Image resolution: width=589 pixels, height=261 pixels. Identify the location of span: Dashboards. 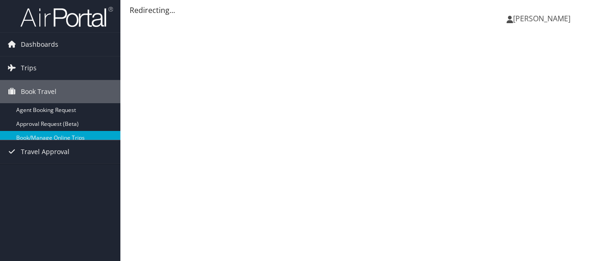
(39, 44).